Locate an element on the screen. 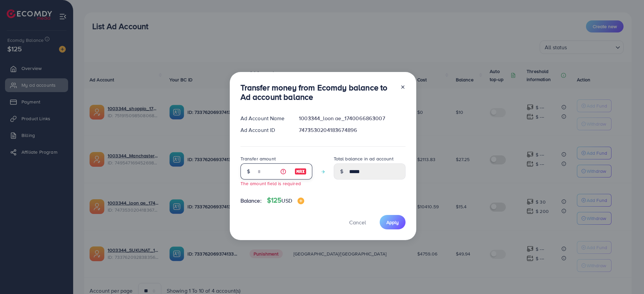 Image resolution: width=644 pixels, height=294 pixels. h4: $125 is located at coordinates (286, 200).